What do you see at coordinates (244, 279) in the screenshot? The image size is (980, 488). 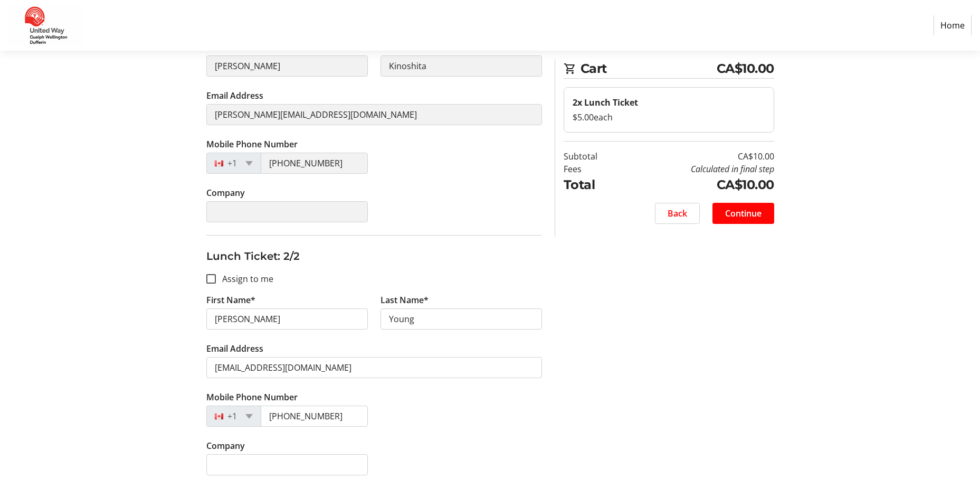 I see `label: Assign to me` at bounding box center [244, 279].